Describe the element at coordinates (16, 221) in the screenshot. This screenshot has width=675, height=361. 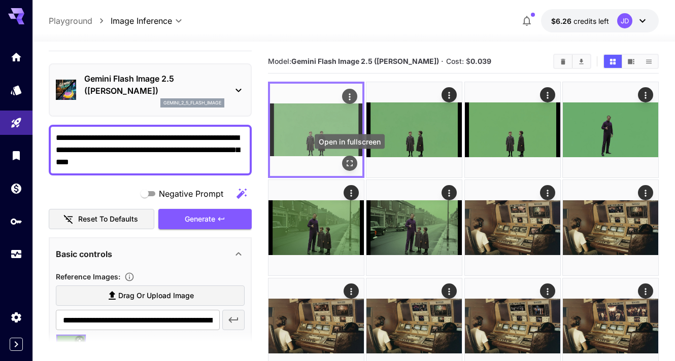
I see `div: API Keys` at that location.